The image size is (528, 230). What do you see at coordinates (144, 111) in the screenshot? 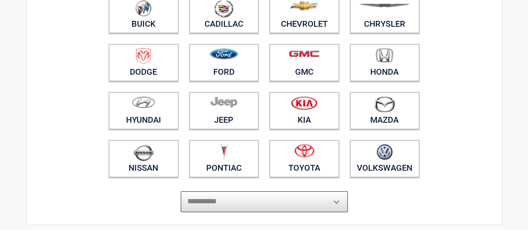
I see `a: Hyundai` at bounding box center [144, 111].